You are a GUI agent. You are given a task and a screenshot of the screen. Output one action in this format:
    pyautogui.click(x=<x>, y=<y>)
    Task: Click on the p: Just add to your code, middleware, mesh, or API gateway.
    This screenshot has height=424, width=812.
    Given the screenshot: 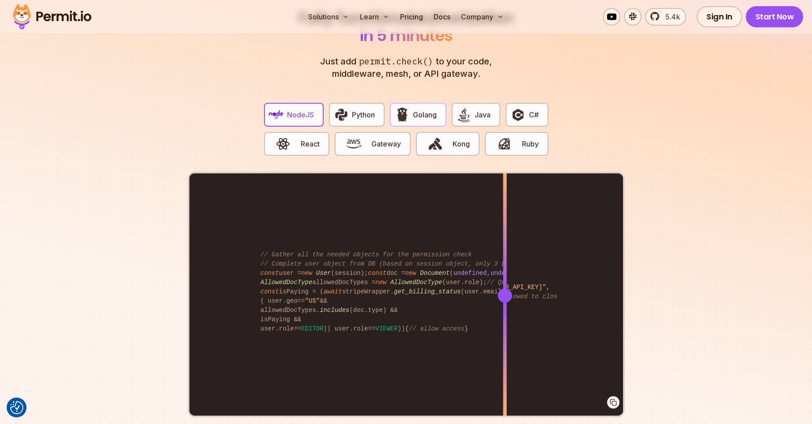 What is the action you would take?
    pyautogui.click(x=406, y=68)
    